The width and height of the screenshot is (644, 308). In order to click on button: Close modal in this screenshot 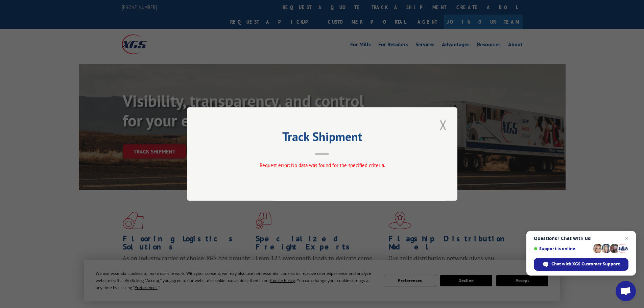, I will do `click(443, 125)`.